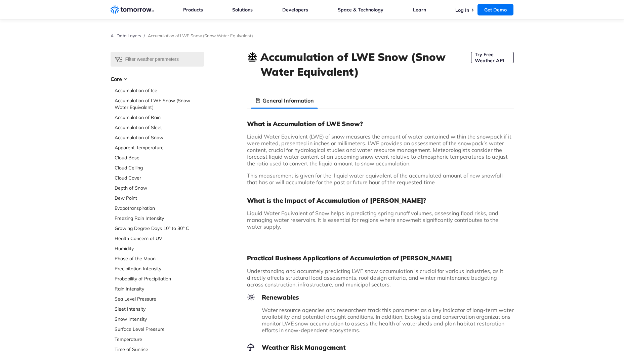  What do you see at coordinates (159, 148) in the screenshot?
I see `a: Apparent Temperature` at bounding box center [159, 148].